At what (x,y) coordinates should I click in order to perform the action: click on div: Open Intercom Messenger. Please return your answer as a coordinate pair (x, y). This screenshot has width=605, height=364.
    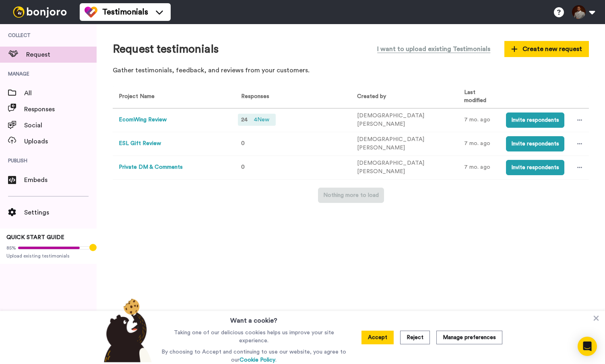
    Looking at the image, I should click on (587, 347).